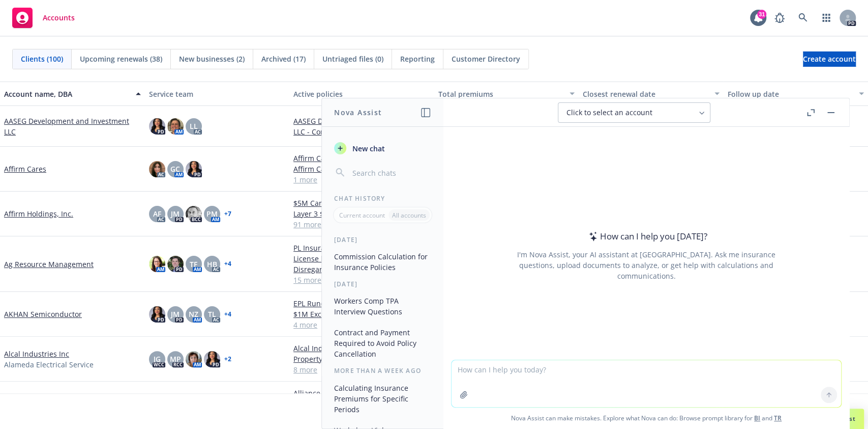 The width and height of the screenshot is (868, 429). I want to click on a: 4 more, so click(362, 324).